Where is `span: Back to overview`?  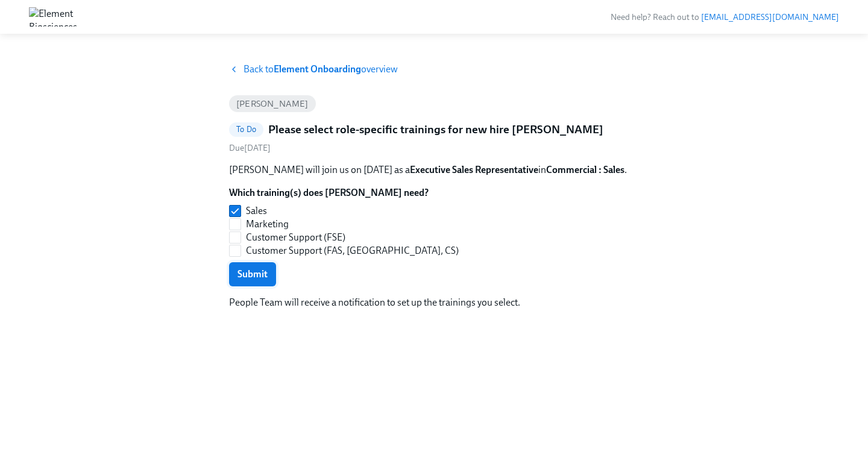 span: Back to overview is located at coordinates (321, 69).